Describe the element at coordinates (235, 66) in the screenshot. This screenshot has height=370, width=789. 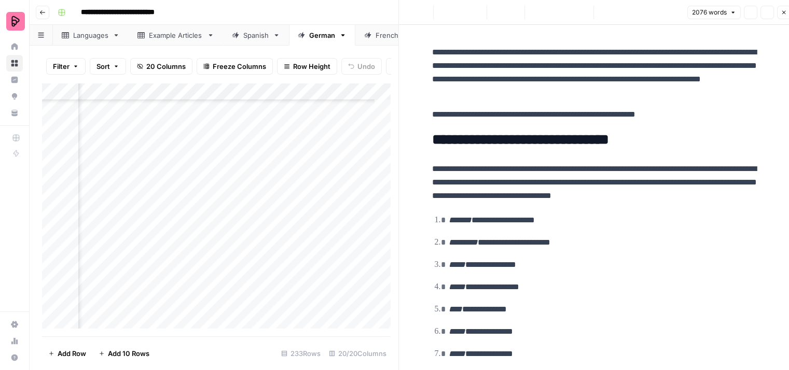
I see `button: Freeze Columns` at that location.